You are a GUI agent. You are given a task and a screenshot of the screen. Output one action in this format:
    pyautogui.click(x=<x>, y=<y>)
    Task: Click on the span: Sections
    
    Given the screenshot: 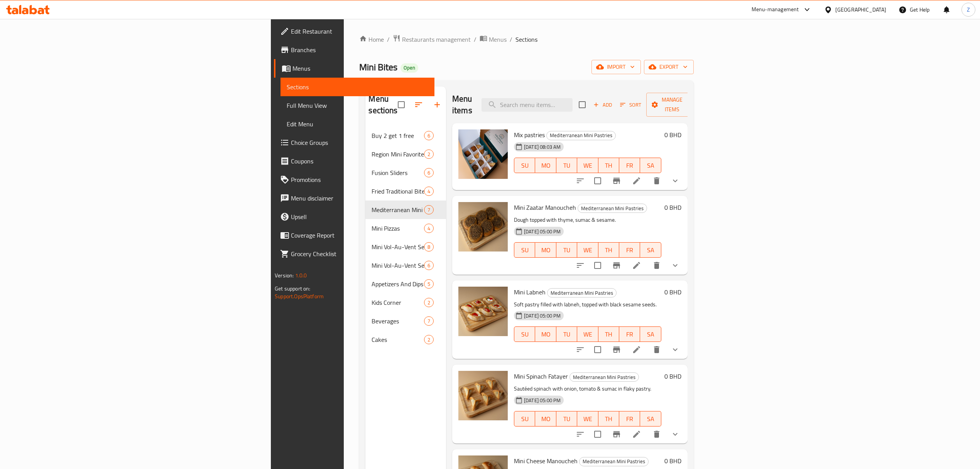 What is the action you would take?
    pyautogui.click(x=526, y=39)
    